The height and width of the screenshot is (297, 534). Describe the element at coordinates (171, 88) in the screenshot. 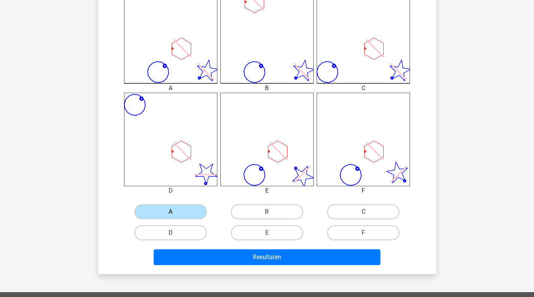

I see `div: A` at that location.